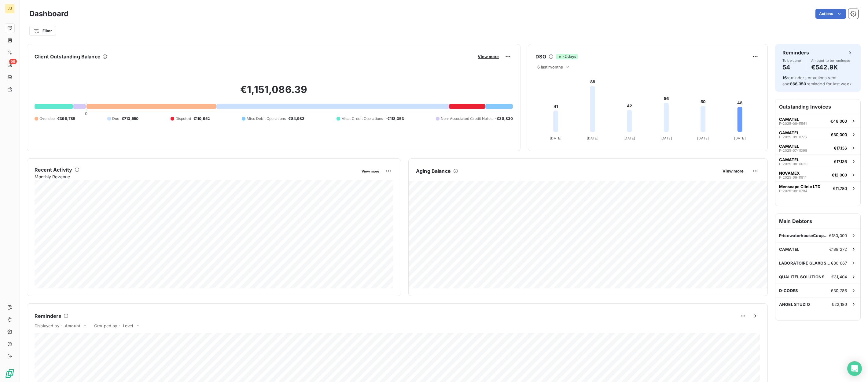 The image size is (868, 382). I want to click on span: €11,780, so click(841, 188).